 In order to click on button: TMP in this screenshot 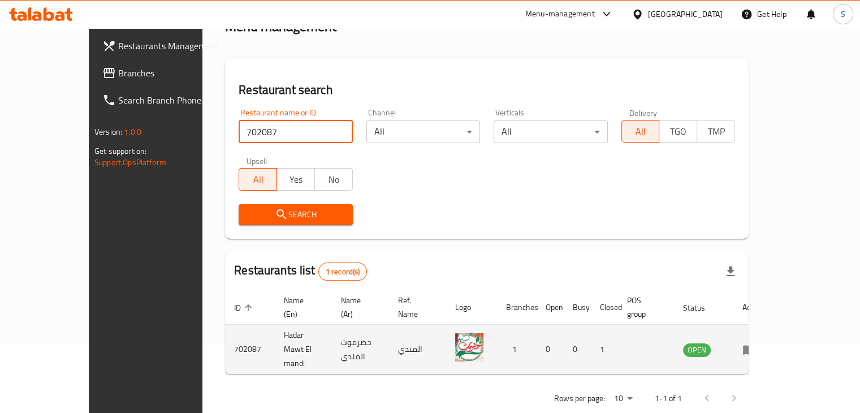, I will do `click(716, 131)`.